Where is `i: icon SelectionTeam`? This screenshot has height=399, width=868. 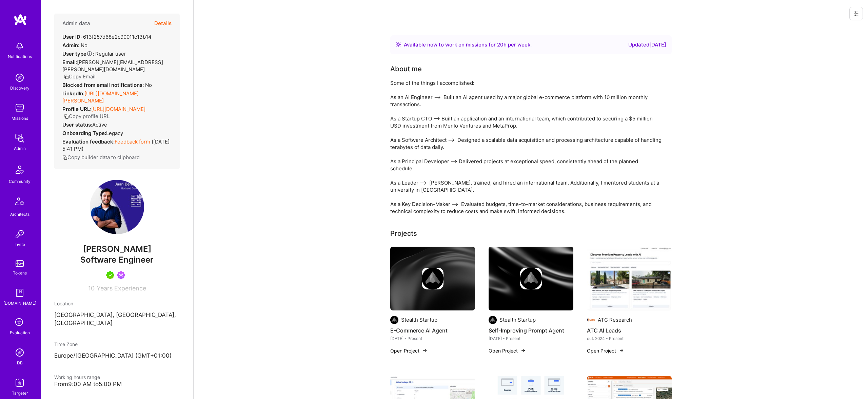 i: icon SelectionTeam is located at coordinates (19, 323).